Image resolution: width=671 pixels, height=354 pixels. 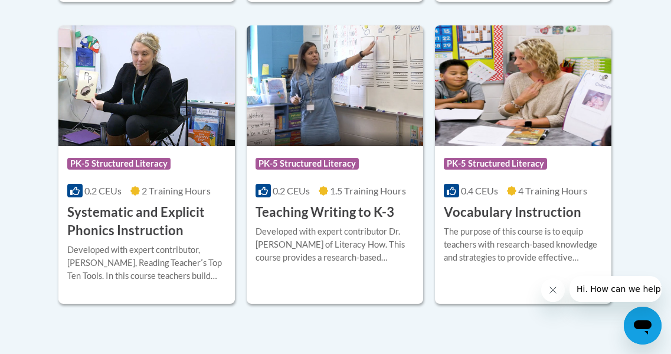 What do you see at coordinates (176, 190) in the screenshot?
I see `span: 2 Training Hours` at bounding box center [176, 190].